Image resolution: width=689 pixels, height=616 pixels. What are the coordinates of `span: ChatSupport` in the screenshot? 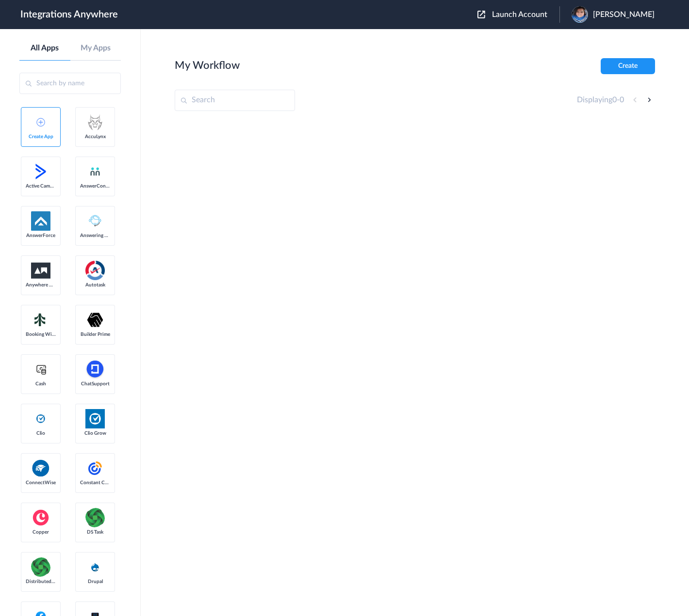 It's located at (95, 384).